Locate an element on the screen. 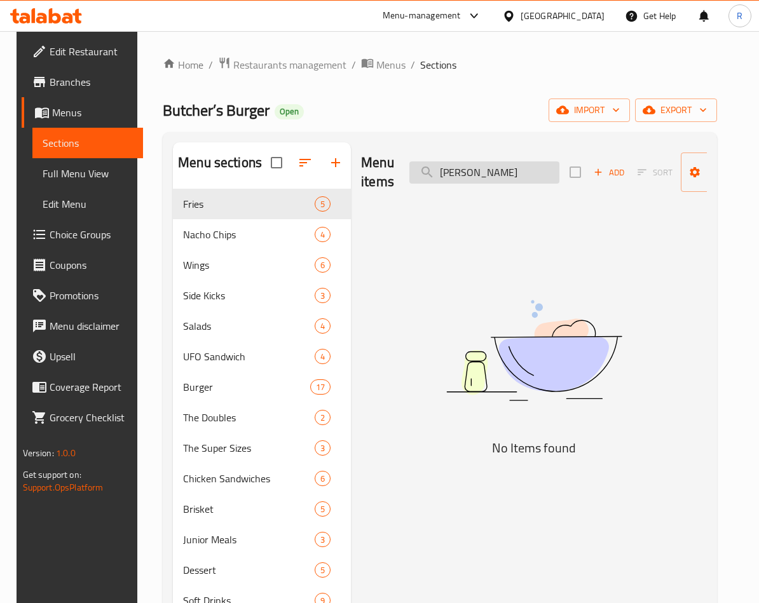 This screenshot has height=603, width=759. div: Junior Meals is located at coordinates (249, 540).